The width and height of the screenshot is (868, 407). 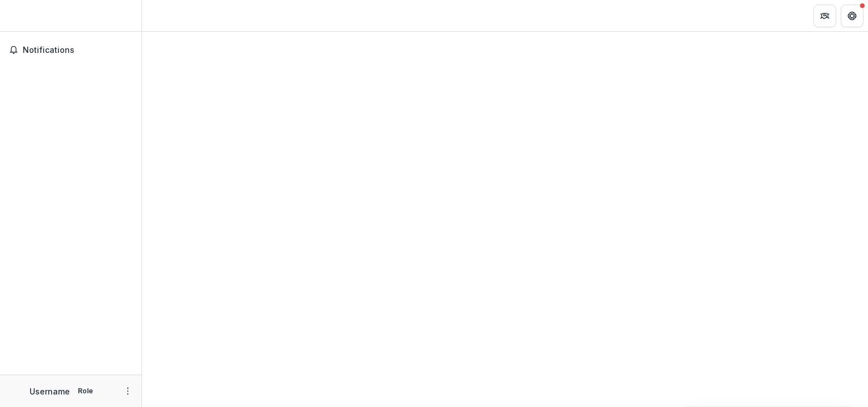 I want to click on button: More, so click(x=128, y=391).